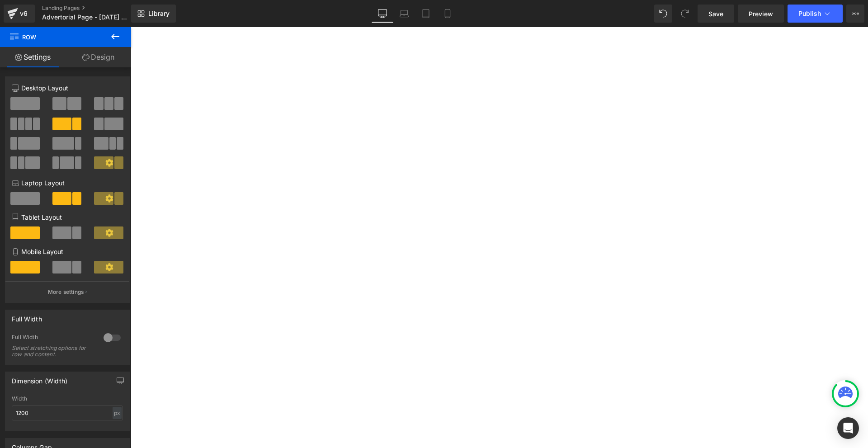 This screenshot has height=448, width=868. I want to click on button: Undo, so click(663, 13).